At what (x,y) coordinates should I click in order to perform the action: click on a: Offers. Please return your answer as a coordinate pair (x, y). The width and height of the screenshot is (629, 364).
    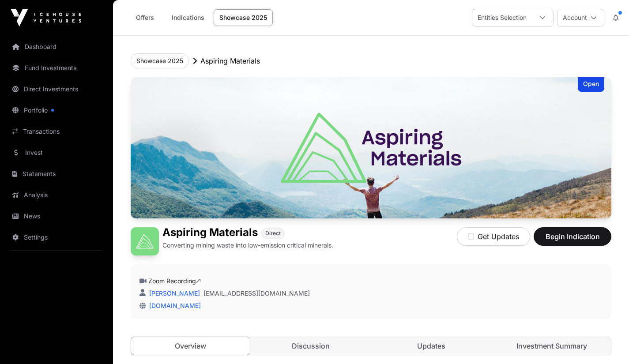
    Looking at the image, I should click on (145, 17).